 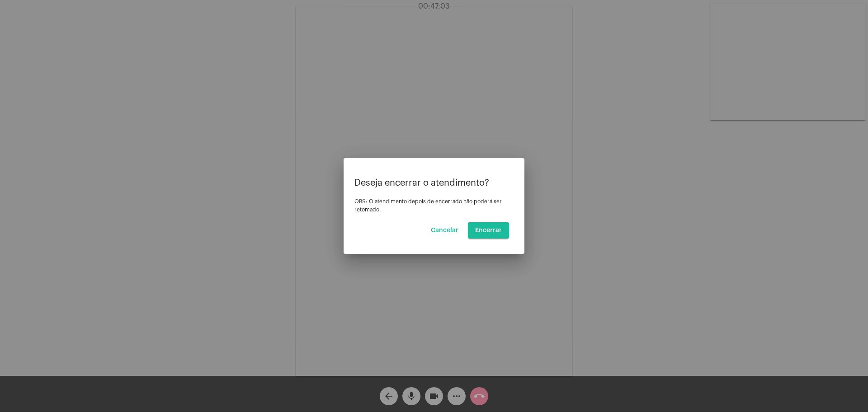 What do you see at coordinates (488, 230) in the screenshot?
I see `span: Encerrar` at bounding box center [488, 230].